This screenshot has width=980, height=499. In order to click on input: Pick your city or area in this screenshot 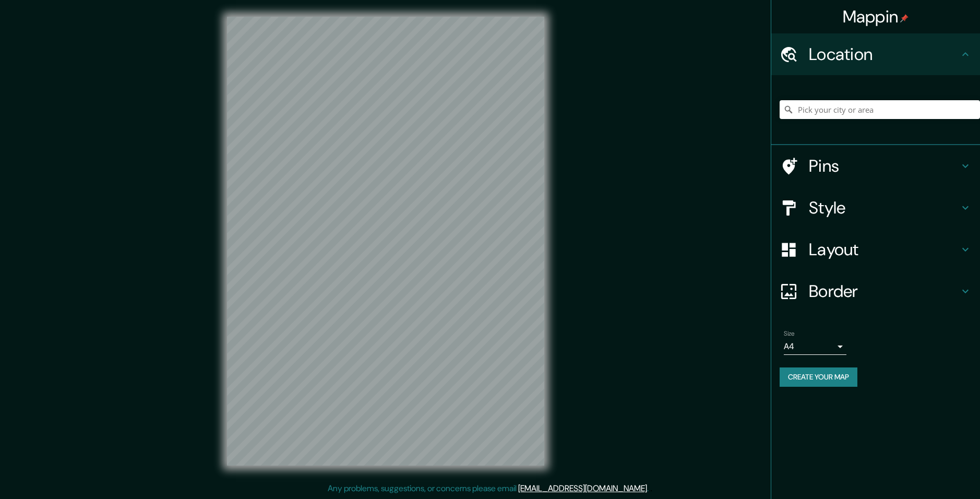, I will do `click(880, 109)`.